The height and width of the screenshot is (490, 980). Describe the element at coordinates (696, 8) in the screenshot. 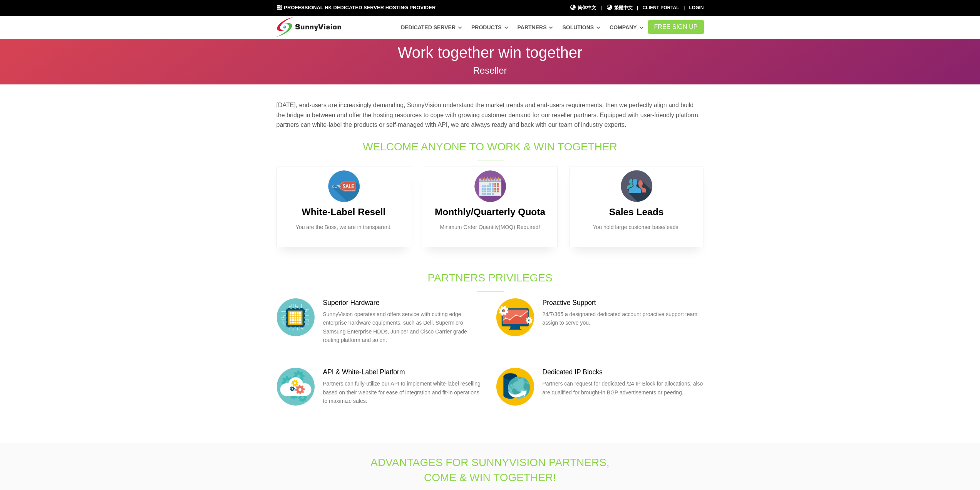

I see `a: Login` at that location.